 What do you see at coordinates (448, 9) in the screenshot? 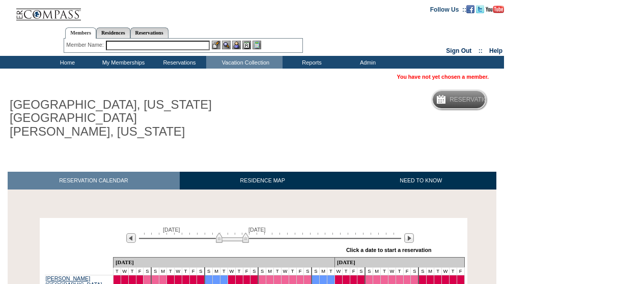
I see `td: Follow Us ::` at bounding box center [448, 9].